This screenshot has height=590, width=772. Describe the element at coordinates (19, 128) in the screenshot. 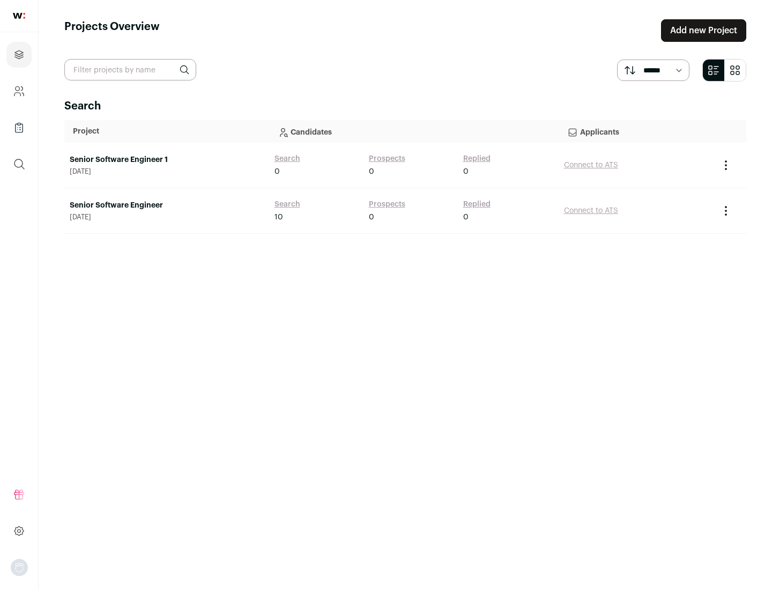

I see `a: Company Lists` at that location.